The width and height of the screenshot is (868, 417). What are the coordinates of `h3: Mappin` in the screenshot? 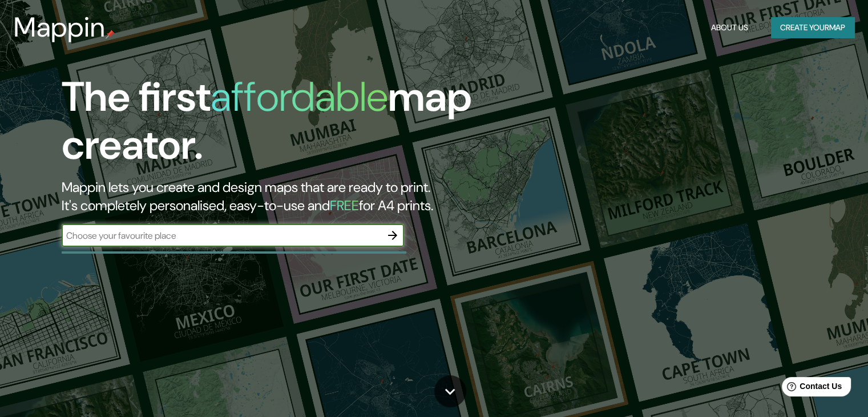 It's located at (59, 27).